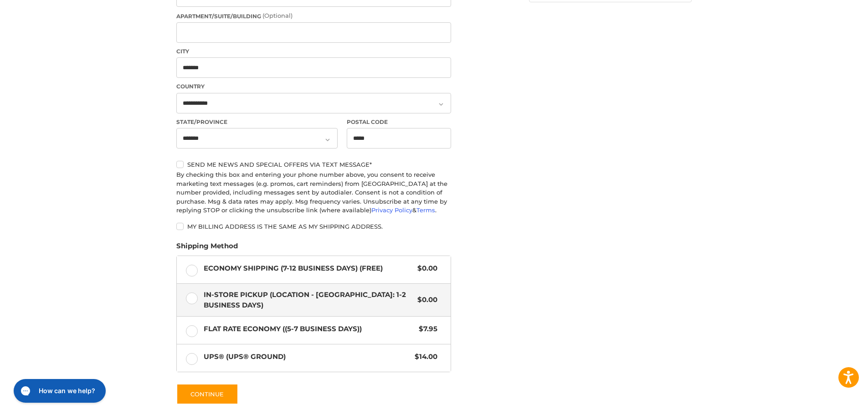 The width and height of the screenshot is (868, 415). What do you see at coordinates (309, 329) in the screenshot?
I see `span: Flat Rate Economy ((5-7 Business Days))` at bounding box center [309, 329].